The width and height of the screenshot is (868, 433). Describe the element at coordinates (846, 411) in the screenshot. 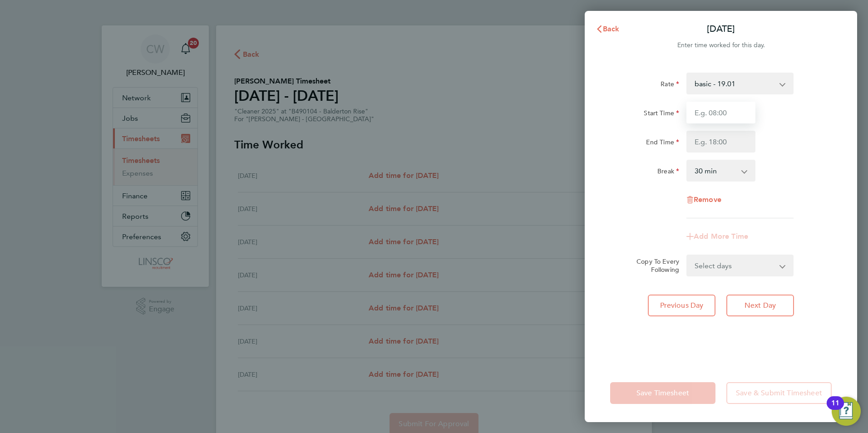

I see `button: Open Resource Center, 11 new notifications` at that location.